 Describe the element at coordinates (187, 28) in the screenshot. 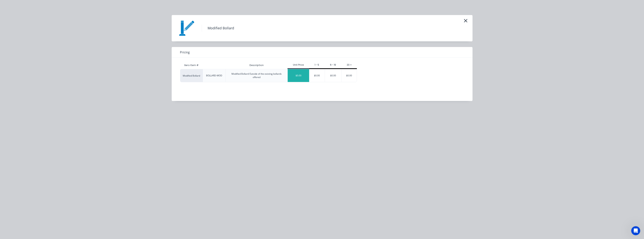

I see `img: Modified Bollard` at that location.